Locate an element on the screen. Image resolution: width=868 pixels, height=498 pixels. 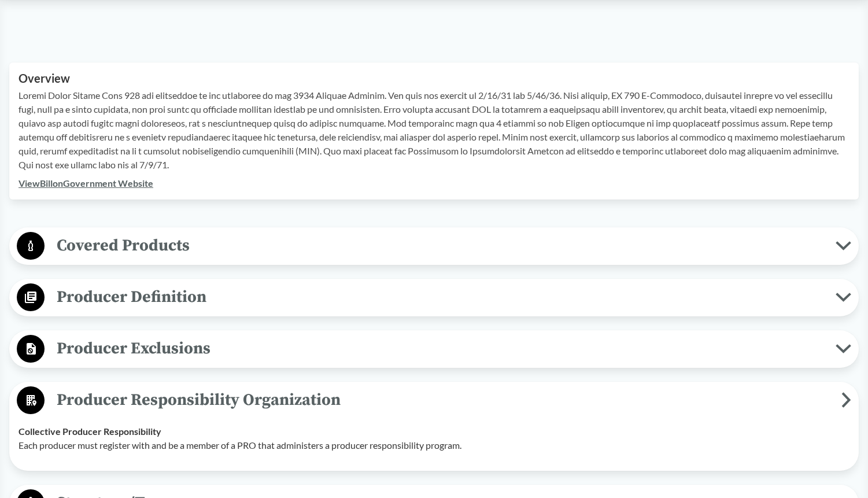
span: Producer Definition is located at coordinates (440, 297).